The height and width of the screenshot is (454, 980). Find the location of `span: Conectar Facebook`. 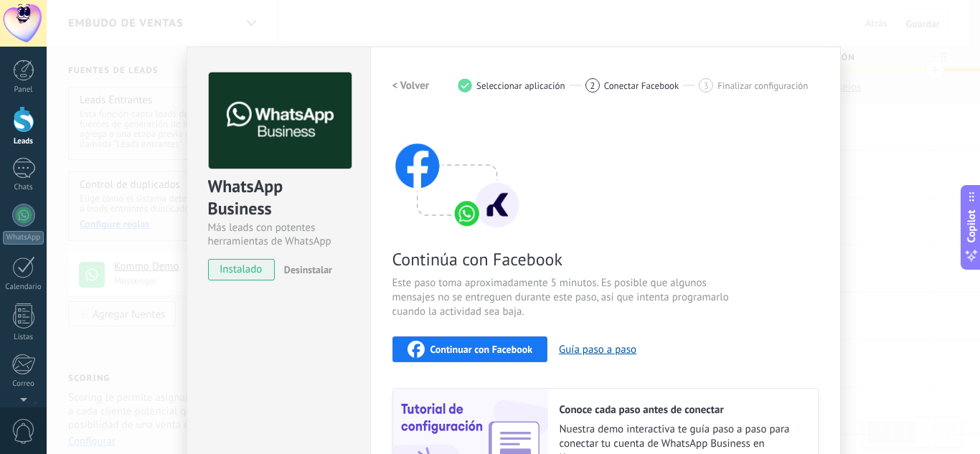

span: Conectar Facebook is located at coordinates (641, 86).